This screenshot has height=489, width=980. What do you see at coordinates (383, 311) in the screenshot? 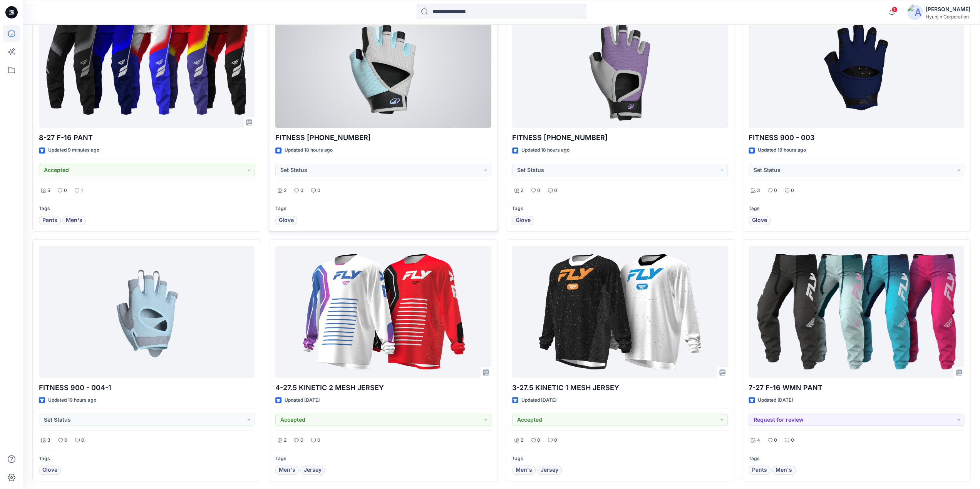
I see `a: 4-27.5 KINETIC 2 MESH JERSEY` at bounding box center [383, 311].